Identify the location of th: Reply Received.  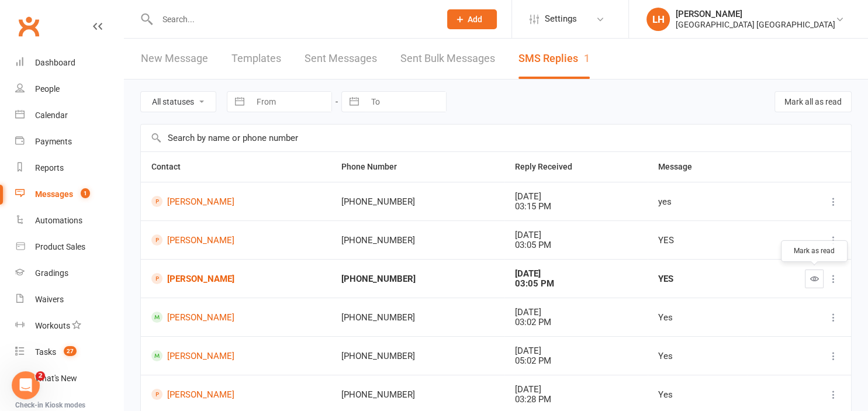
(576, 166).